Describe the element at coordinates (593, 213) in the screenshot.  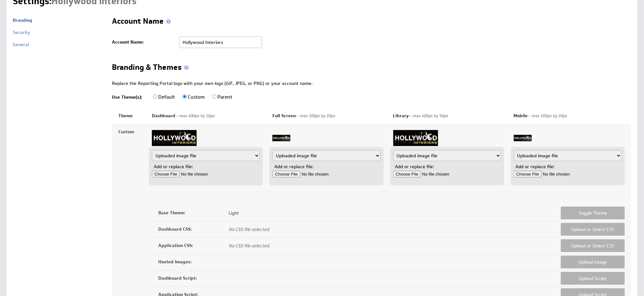
I see `button: Toggle Theme` at that location.